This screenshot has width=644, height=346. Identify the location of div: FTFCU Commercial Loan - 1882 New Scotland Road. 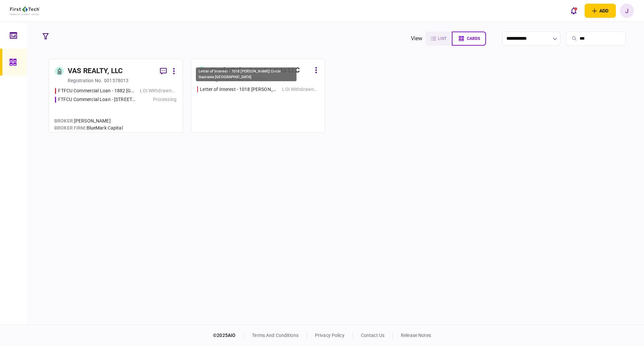
(97, 91).